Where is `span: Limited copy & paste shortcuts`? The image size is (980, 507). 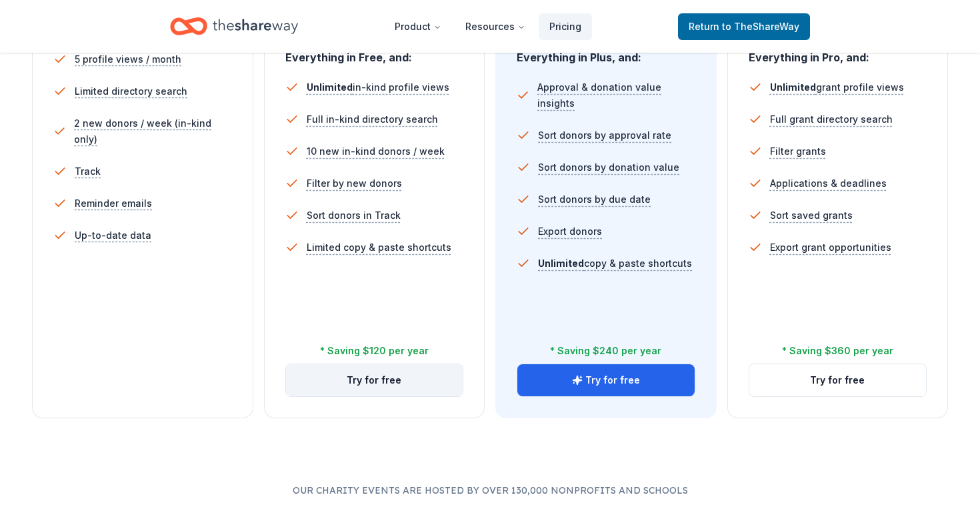
span: Limited copy & paste shortcuts is located at coordinates (378, 247).